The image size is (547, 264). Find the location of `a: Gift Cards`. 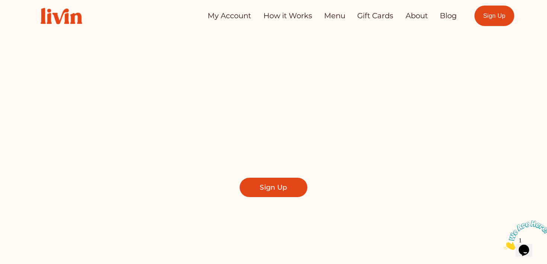

a: Gift Cards is located at coordinates (375, 16).